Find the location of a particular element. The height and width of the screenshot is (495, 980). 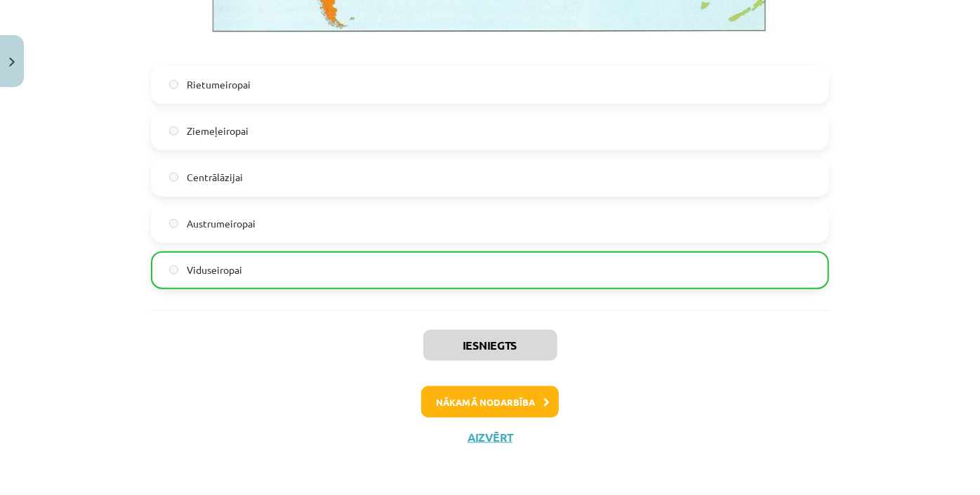

input: Ziemeļeiropai is located at coordinates (173, 131).